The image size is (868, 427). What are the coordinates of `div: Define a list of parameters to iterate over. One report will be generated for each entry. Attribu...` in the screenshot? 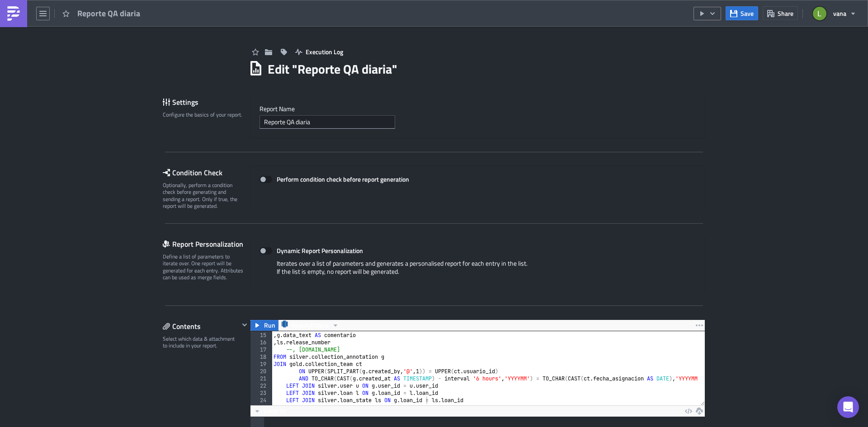 It's located at (203, 267).